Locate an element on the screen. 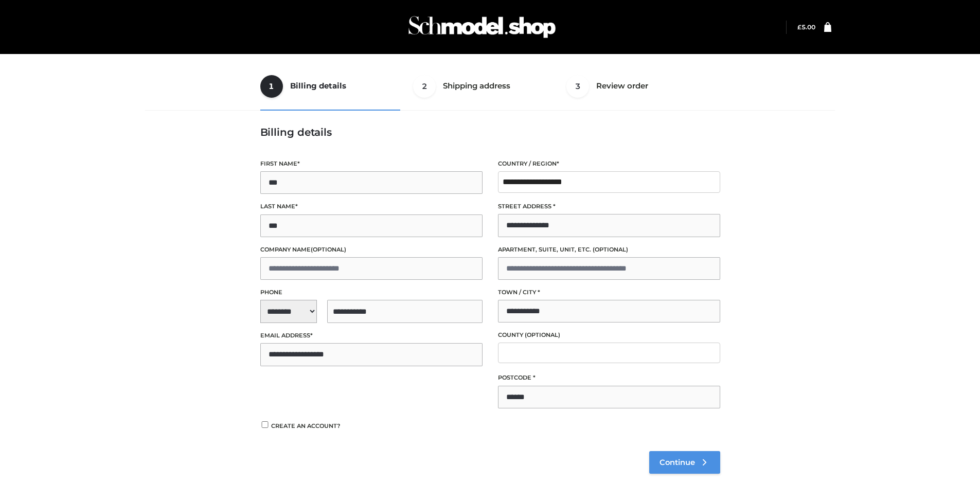 Image resolution: width=980 pixels, height=484 pixels. label: Email address is located at coordinates (372, 335).